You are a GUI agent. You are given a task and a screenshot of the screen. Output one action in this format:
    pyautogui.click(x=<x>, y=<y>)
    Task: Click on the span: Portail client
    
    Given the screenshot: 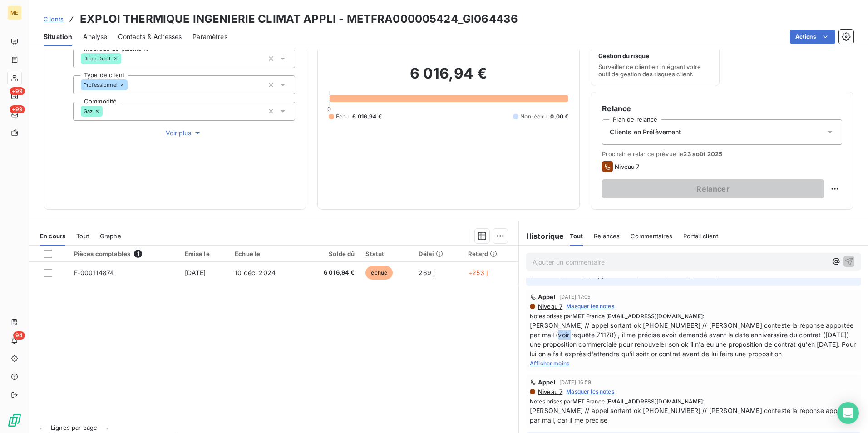 What is the action you would take?
    pyautogui.click(x=700, y=236)
    